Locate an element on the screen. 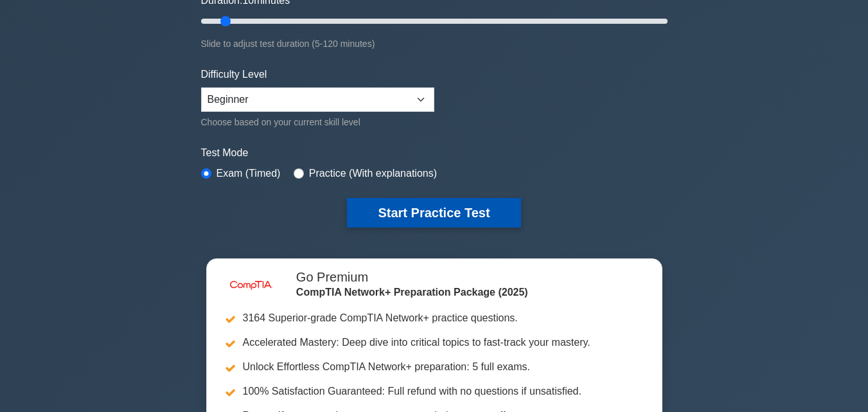 The width and height of the screenshot is (868, 412). label: Practice (With explanations) is located at coordinates (373, 173).